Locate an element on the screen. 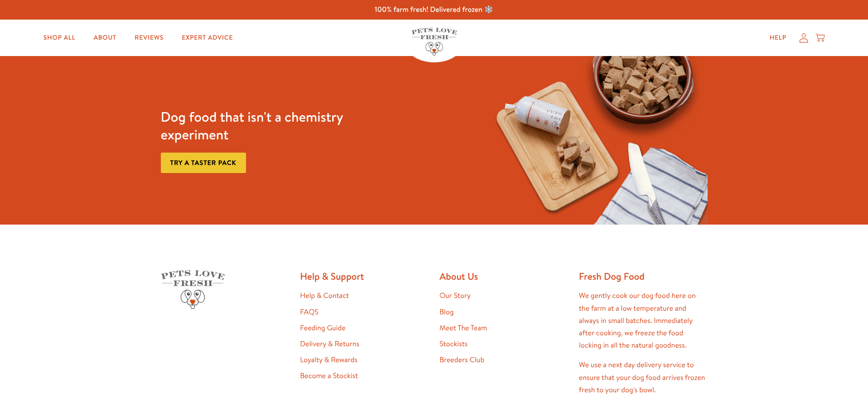 This screenshot has width=868, height=415. a: Help is located at coordinates (778, 38).